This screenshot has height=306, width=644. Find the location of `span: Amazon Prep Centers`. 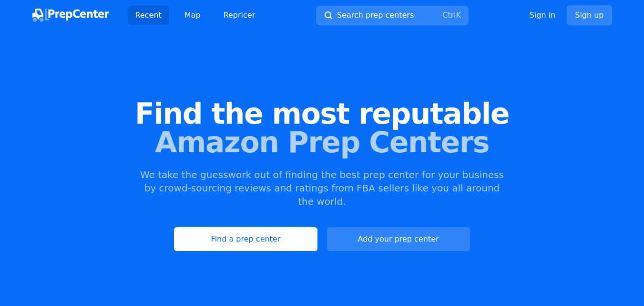

span: Amazon Prep Centers is located at coordinates (322, 142).